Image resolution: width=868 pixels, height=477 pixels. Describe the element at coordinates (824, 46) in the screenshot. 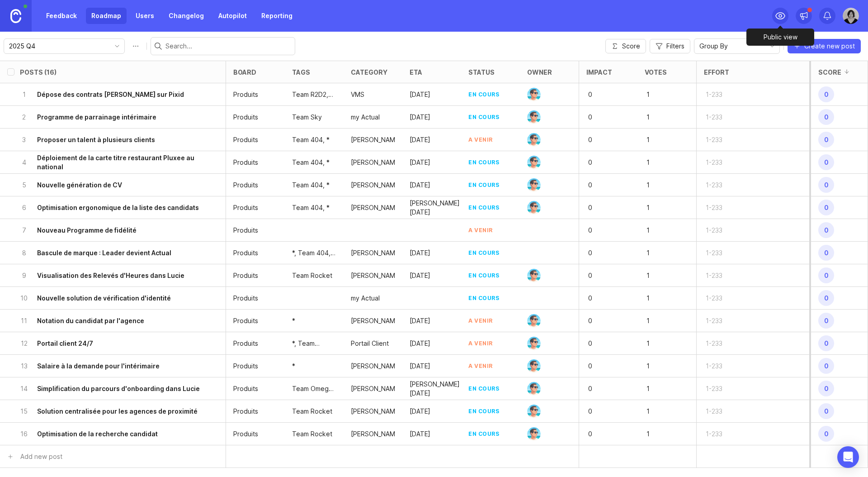

I see `button: Create new post` at that location.